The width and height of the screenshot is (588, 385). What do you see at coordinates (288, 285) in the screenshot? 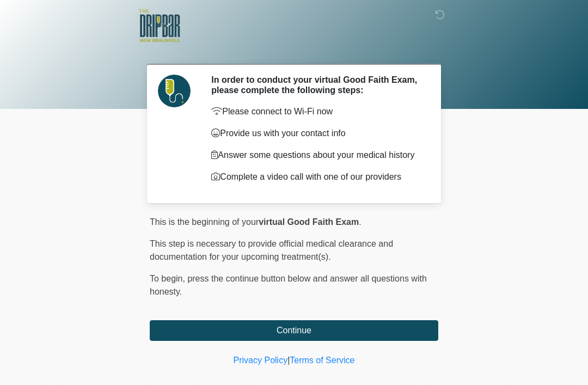
I see `span: press the continue button below and answer all questions with honesty.` at bounding box center [288, 285].